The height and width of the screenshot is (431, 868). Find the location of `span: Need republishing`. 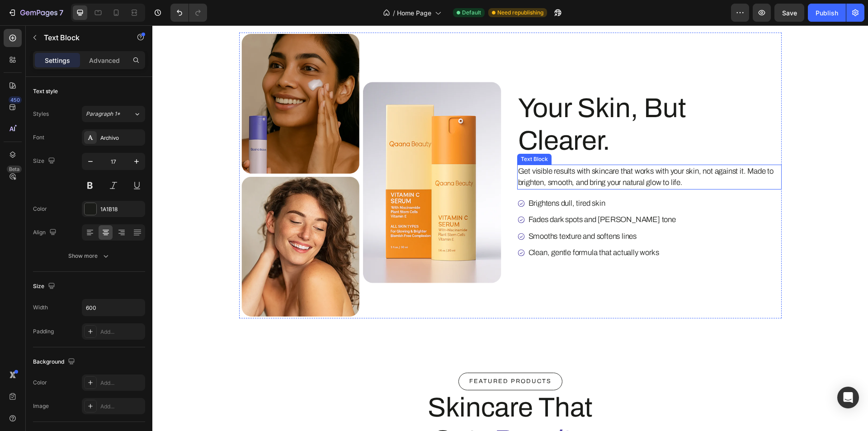

span: Need republishing is located at coordinates (520, 12).